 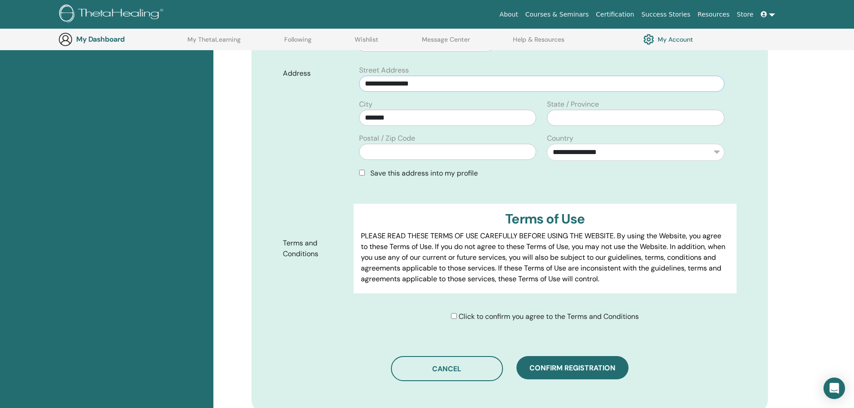 What do you see at coordinates (65, 39) in the screenshot?
I see `img: generic-user-icon.jpg` at bounding box center [65, 39].